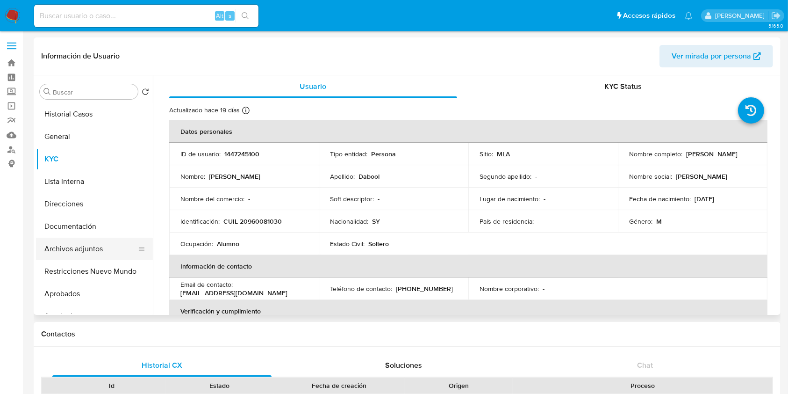 This screenshot has width=788, height=394. What do you see at coordinates (94, 114) in the screenshot?
I see `button: Historial Casos` at bounding box center [94, 114].